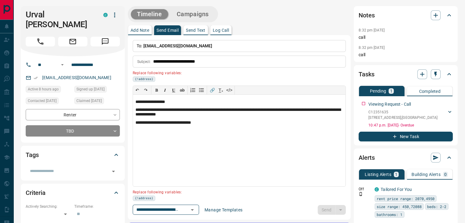 This screenshot has width=465, height=223. Describe the element at coordinates (221, 30) in the screenshot. I see `p: Log Call` at that location.